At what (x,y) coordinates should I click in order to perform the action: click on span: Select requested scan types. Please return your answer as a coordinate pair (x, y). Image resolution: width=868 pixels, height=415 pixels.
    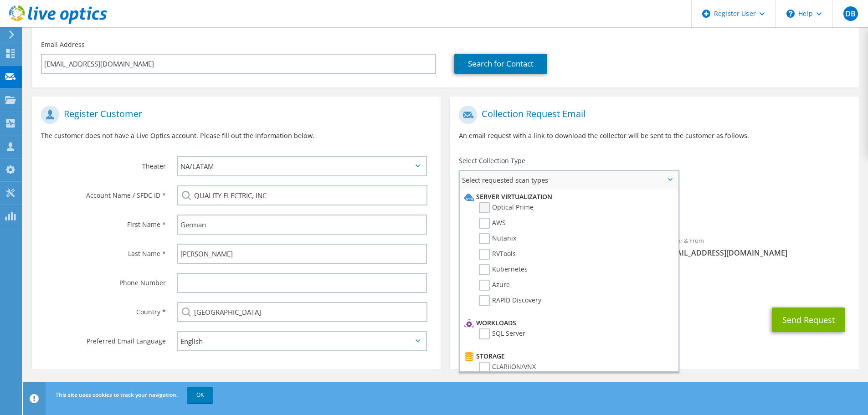
    Looking at the image, I should click on (568, 180).